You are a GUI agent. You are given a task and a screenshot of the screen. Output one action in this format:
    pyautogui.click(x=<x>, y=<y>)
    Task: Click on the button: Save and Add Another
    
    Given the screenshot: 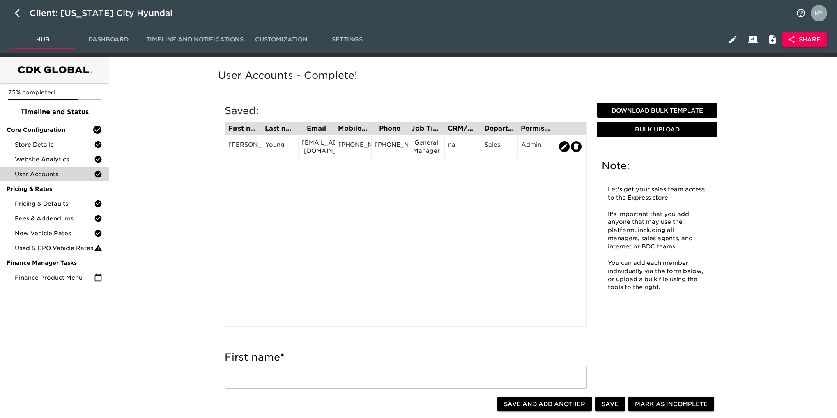 What is the action you would take?
    pyautogui.click(x=544, y=404)
    